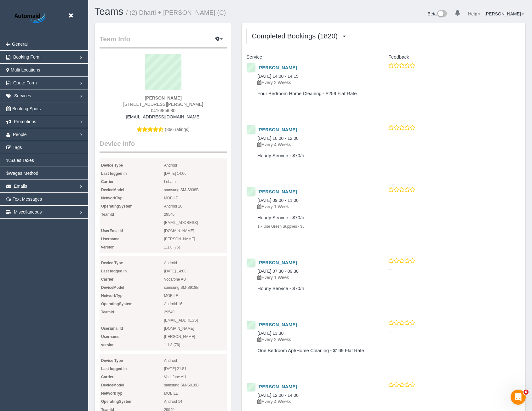 The height and width of the screenshot is (411, 532). I want to click on a: Help, so click(474, 14).